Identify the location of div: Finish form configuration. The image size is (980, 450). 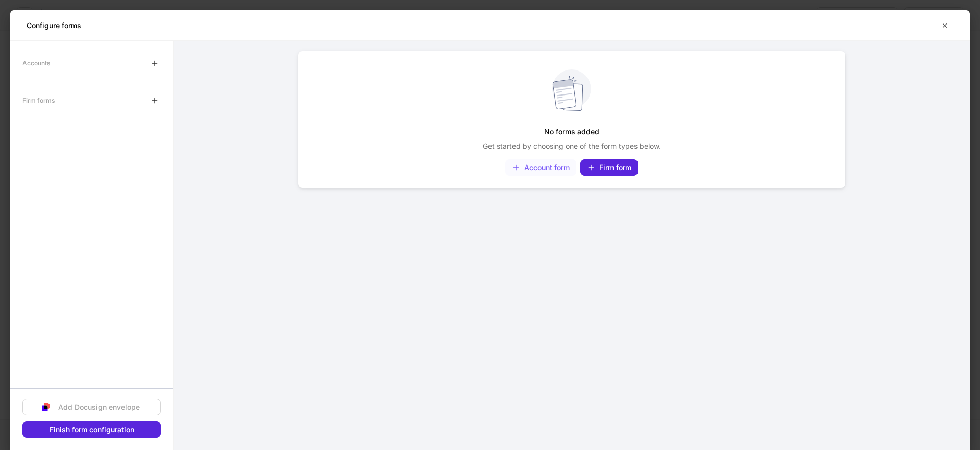
(92, 430).